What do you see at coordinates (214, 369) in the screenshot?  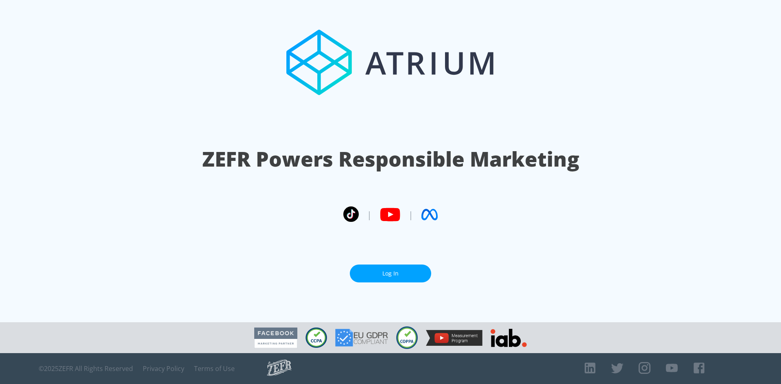 I see `a: Terms of Use` at bounding box center [214, 369].